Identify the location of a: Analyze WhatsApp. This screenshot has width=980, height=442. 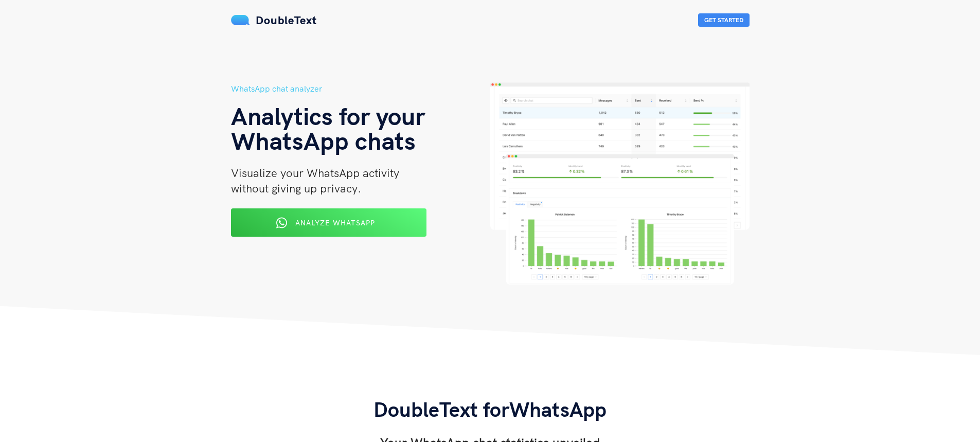
(329, 227).